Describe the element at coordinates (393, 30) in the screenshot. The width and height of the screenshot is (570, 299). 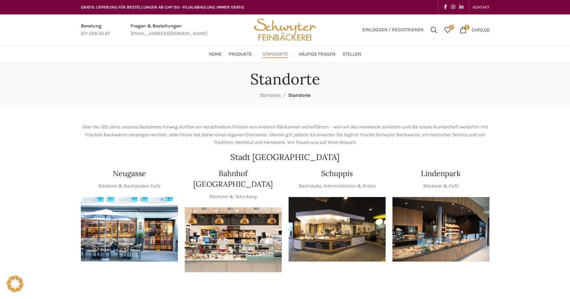
I see `a: Einloggen / Registrieren` at that location.